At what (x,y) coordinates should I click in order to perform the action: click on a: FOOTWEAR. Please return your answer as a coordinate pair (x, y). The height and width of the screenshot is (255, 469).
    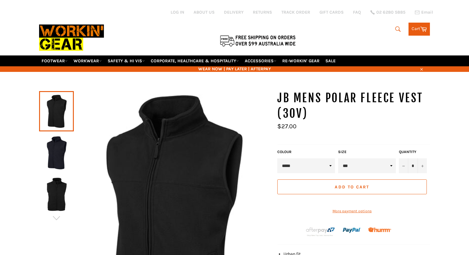
    Looking at the image, I should click on (55, 61).